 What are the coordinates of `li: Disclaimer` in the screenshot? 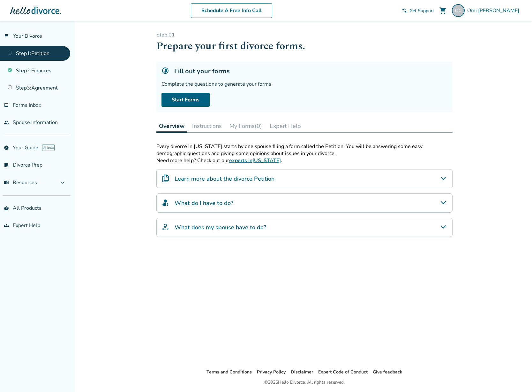 It's located at (302, 372).